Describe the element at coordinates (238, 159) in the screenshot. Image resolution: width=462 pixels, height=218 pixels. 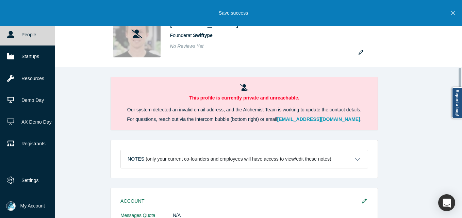
I see `p: (only your current co-founders and employees will have access to view/edit these notes)` at that location.